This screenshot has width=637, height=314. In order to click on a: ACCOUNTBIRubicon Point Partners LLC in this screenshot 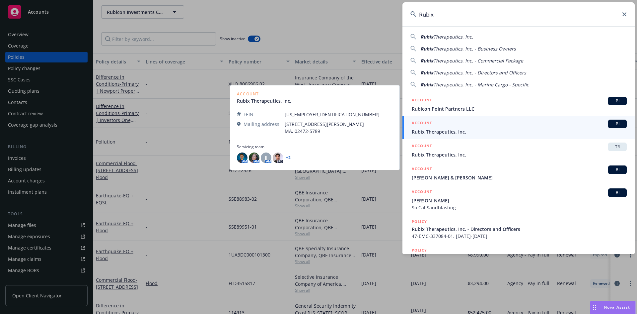, I will do `click(519, 104)`.